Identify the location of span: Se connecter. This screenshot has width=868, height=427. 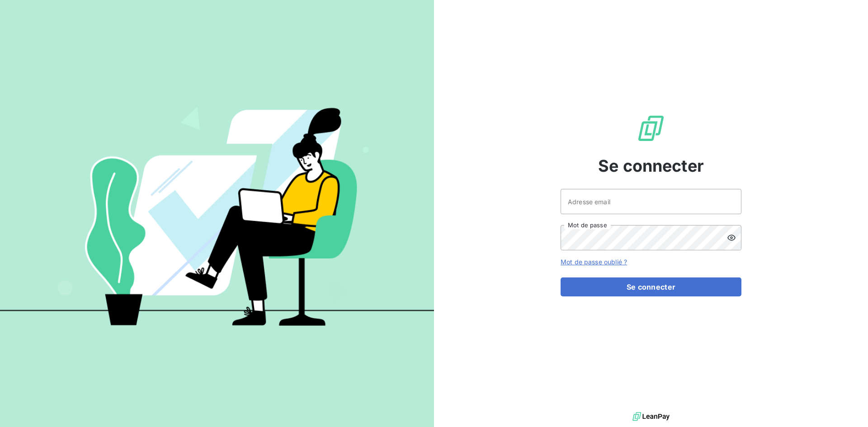
(651, 166).